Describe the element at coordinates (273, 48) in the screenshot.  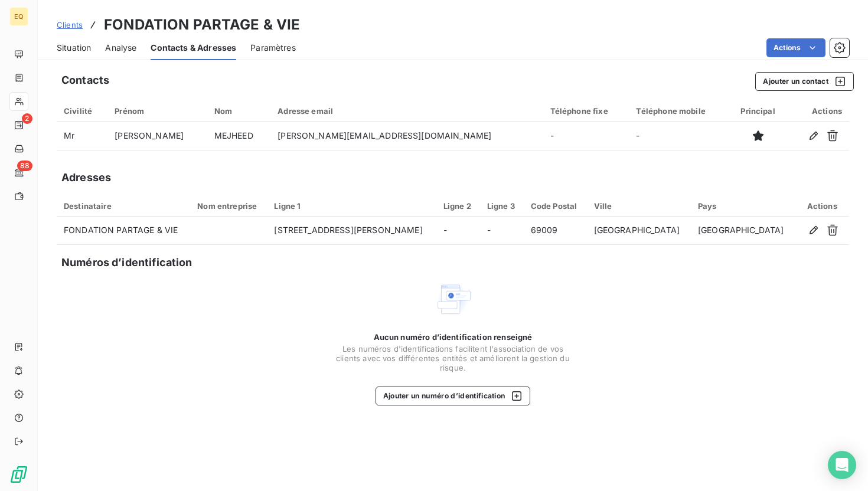
I see `span: Paramètres` at that location.